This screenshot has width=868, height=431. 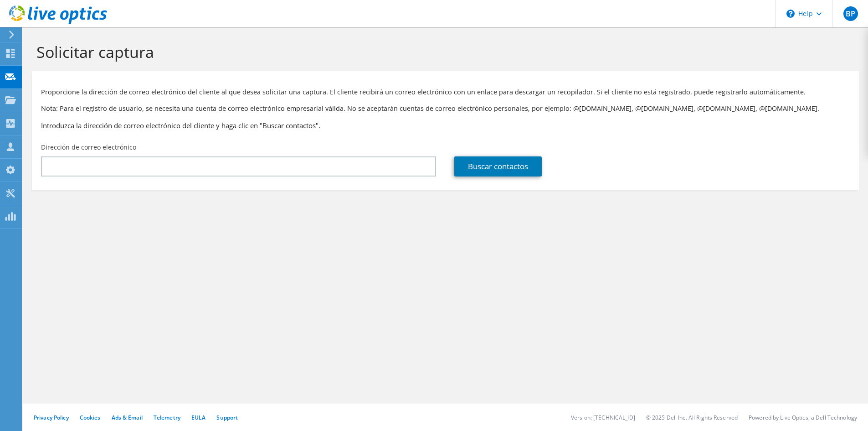 What do you see at coordinates (803, 417) in the screenshot?
I see `li: Powered by Live Optics, a Dell Technology` at bounding box center [803, 417].